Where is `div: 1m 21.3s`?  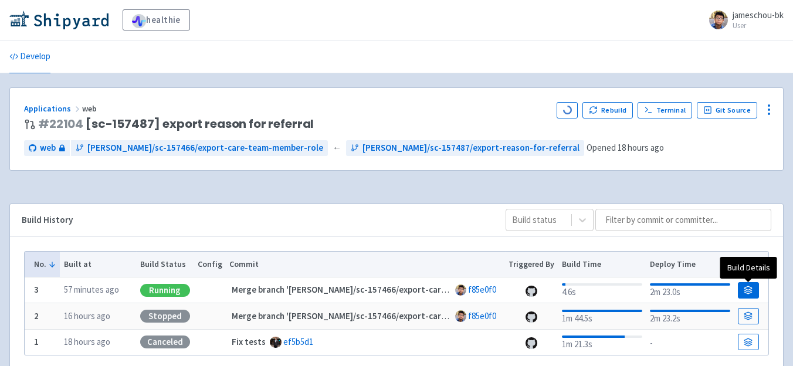 div: 1m 21.3s is located at coordinates (602, 342).